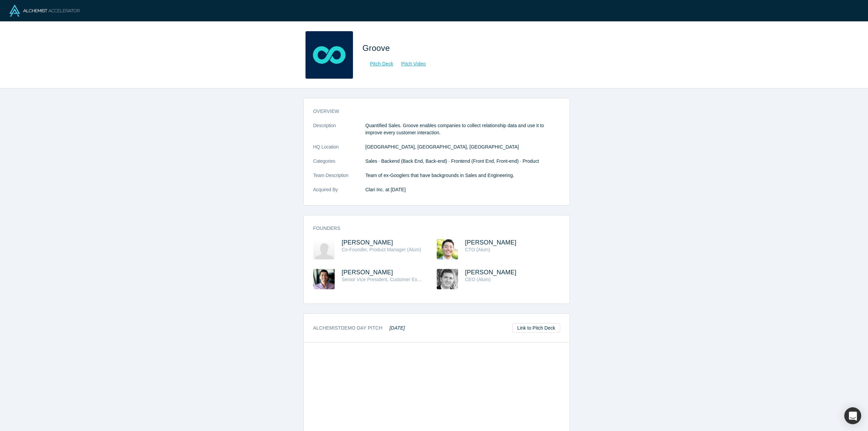 This screenshot has width=868, height=431. I want to click on img: Chris Rothstein's Profile Image, so click(447, 279).